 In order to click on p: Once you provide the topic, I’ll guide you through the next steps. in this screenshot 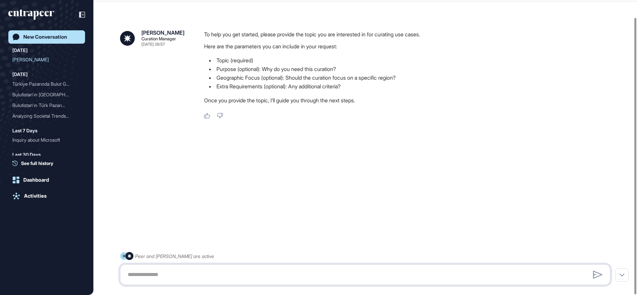, I will do `click(410, 100)`.